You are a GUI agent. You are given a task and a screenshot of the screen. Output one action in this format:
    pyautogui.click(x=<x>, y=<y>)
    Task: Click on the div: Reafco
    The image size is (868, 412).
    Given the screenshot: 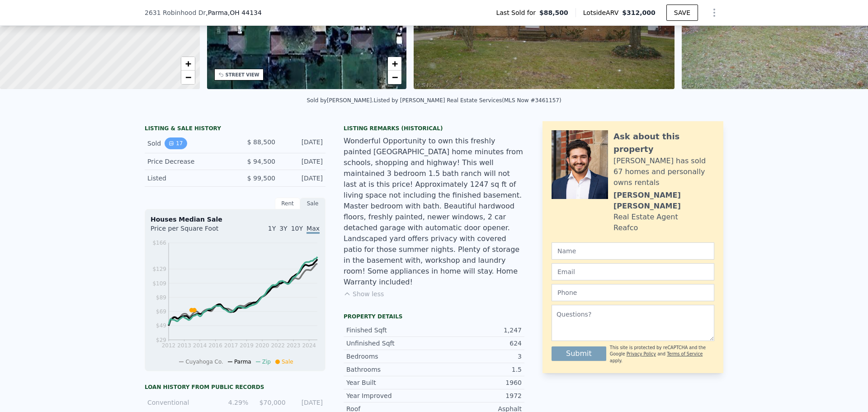 What is the action you would take?
    pyautogui.click(x=625, y=228)
    